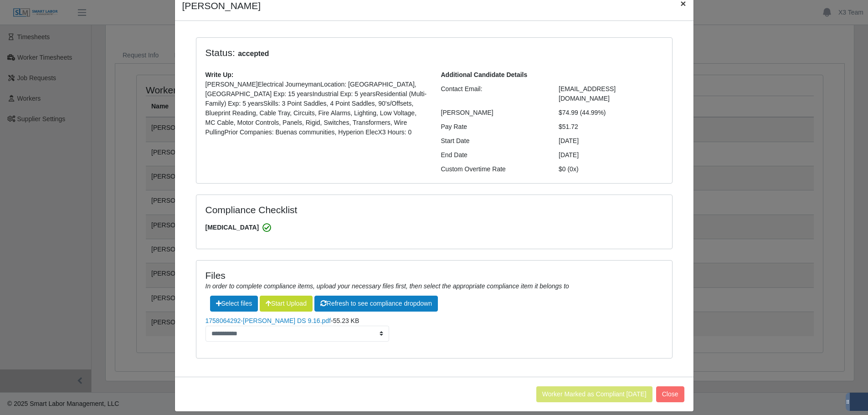 The height and width of the screenshot is (415, 868). I want to click on h4: Compliance Checklist, so click(355, 210).